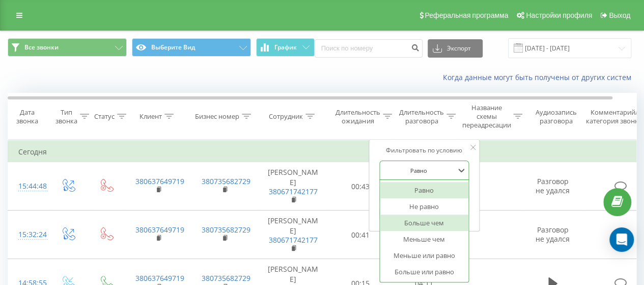 This screenshot has width=644, height=285. What do you see at coordinates (459, 48) in the screenshot?
I see `font: Экспорт` at bounding box center [459, 48].